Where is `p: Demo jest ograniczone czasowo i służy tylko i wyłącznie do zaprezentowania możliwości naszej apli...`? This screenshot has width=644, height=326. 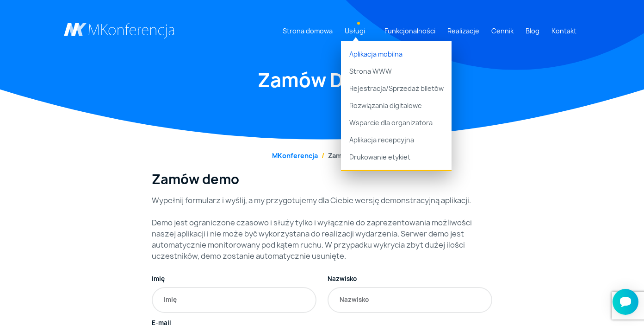 p: Demo jest ograniczone czasowo i służy tylko i wyłącznie do zaprezentowania możliwości naszej apli... is located at coordinates (322, 239).